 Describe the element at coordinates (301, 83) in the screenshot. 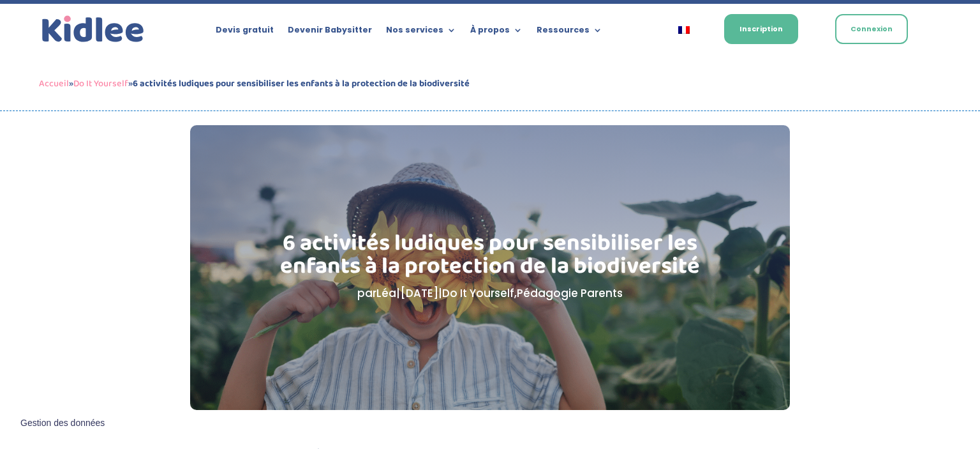

I see `strong: 6 activités ludiques pour sensibiliser les enfants à la protection de la biodiversité` at that location.